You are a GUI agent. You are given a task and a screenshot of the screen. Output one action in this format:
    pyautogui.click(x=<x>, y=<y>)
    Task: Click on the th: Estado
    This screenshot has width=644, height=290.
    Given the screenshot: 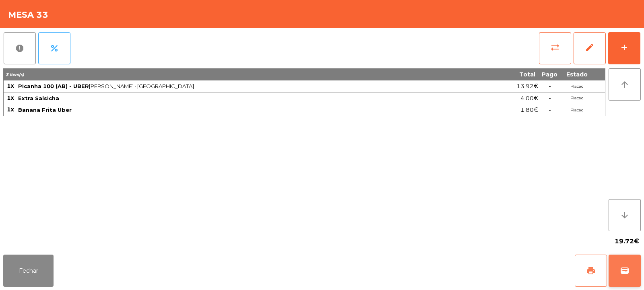 What is the action you would take?
    pyautogui.click(x=577, y=74)
    